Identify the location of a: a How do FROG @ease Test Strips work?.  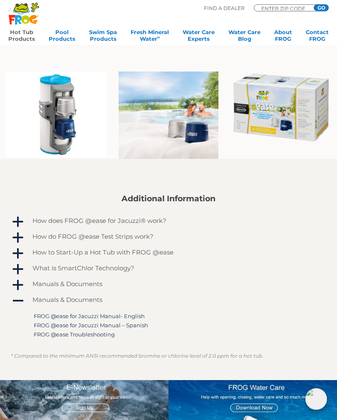
(168, 238).